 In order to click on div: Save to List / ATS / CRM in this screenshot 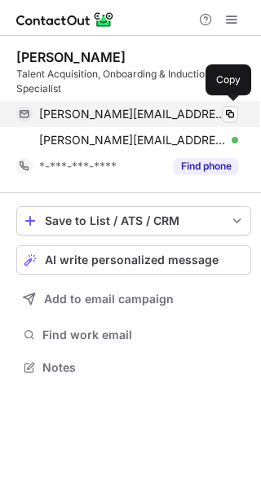, I will do `click(134, 221)`.